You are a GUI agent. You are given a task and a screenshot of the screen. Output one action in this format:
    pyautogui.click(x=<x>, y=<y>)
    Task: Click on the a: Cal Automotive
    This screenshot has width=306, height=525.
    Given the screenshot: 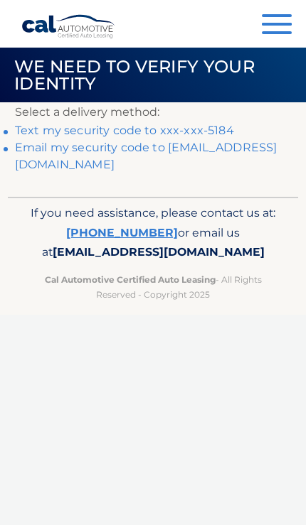 What is the action you would take?
    pyautogui.click(x=68, y=26)
    